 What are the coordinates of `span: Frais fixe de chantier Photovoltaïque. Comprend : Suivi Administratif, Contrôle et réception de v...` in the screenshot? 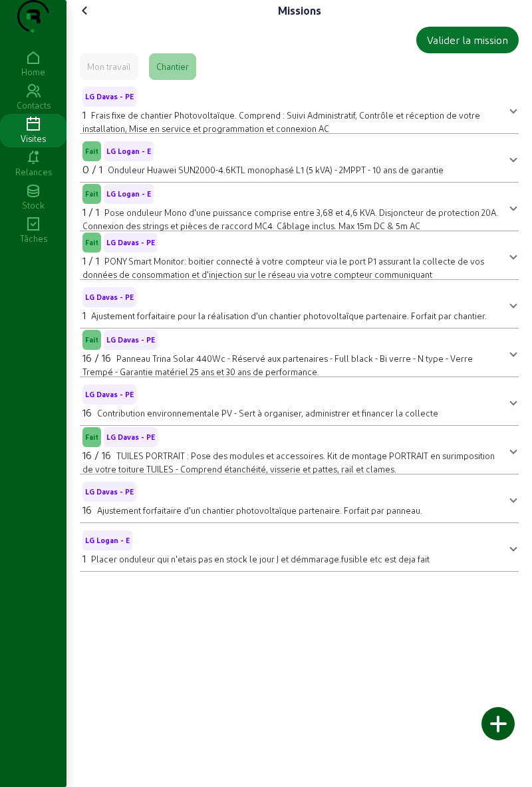 It's located at (282, 121).